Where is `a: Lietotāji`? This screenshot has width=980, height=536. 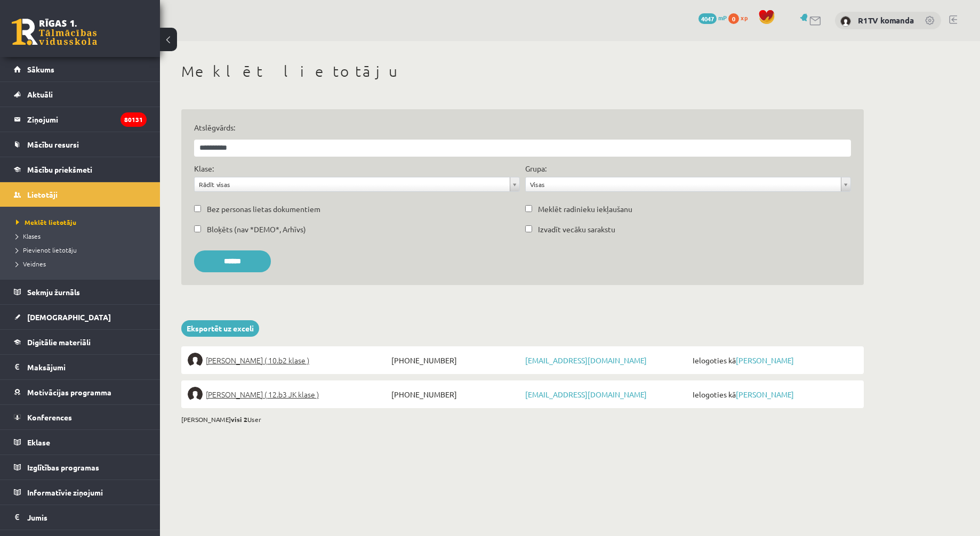
a: Lietotāji is located at coordinates (80, 194).